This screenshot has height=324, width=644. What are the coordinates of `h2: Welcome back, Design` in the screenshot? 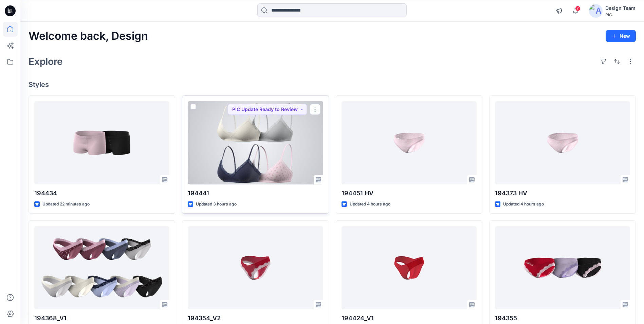 It's located at (89, 36).